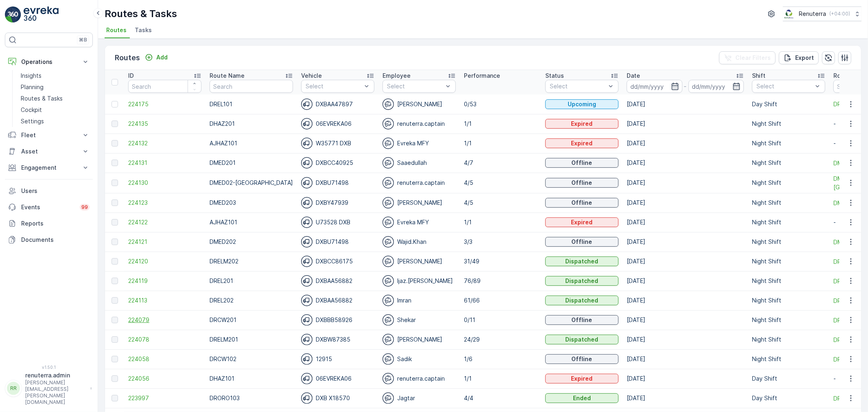 Image resolution: width=868 pixels, height=412 pixels. What do you see at coordinates (582, 222) in the screenshot?
I see `p: Expired` at bounding box center [582, 222].